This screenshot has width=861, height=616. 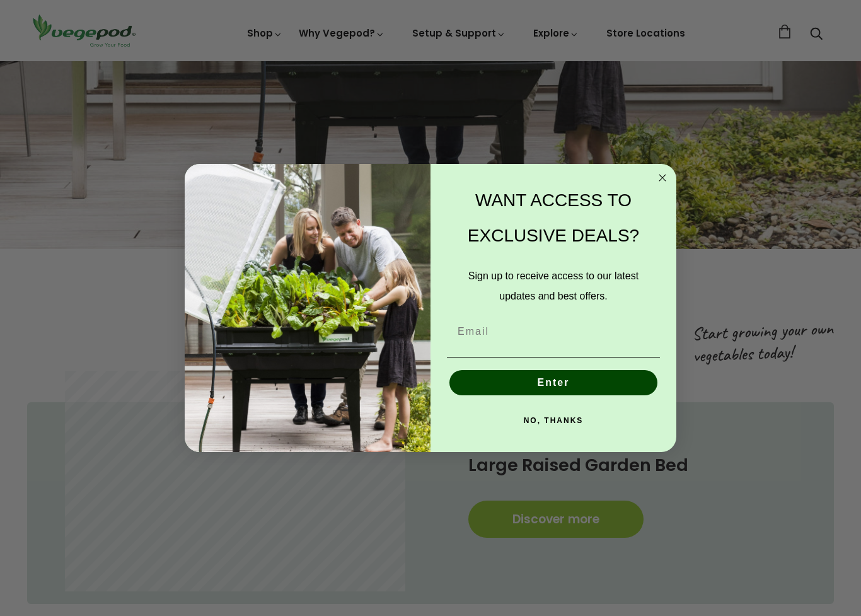 I want to click on input: Email, so click(x=554, y=332).